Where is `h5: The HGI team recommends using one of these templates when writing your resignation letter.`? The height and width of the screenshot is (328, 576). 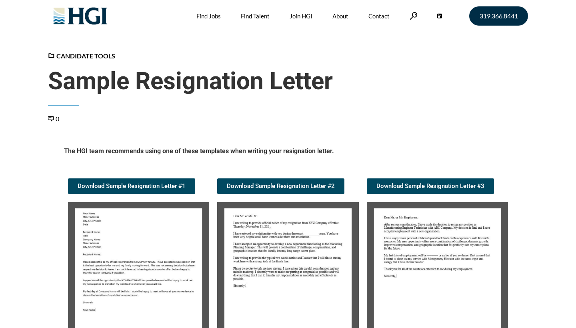
h5: The HGI team recommends using one of these templates when writing your resignation letter. is located at coordinates (288, 152).